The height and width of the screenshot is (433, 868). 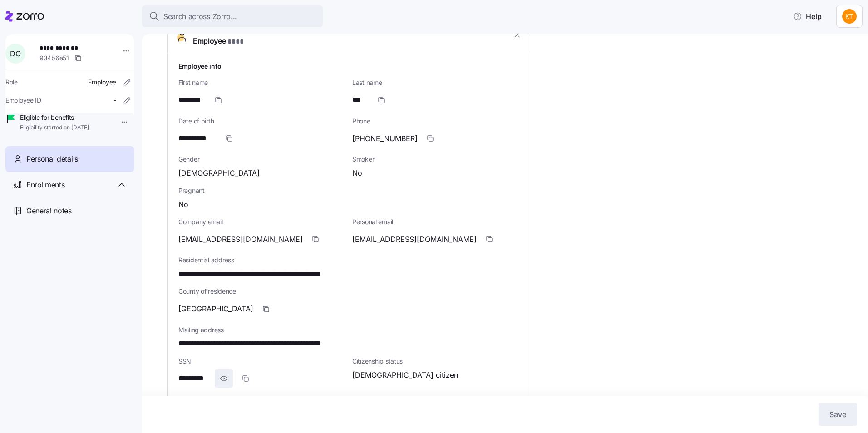 I want to click on span: Enrollments, so click(x=45, y=185).